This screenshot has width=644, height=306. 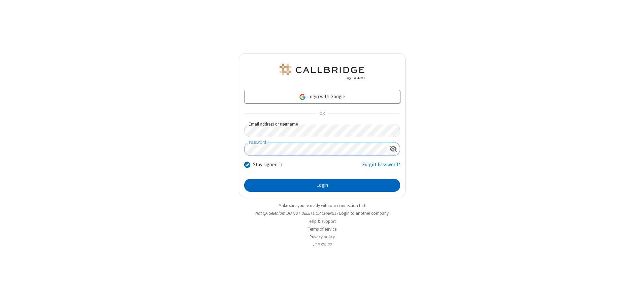 I want to click on a: Terms of service, so click(x=322, y=229).